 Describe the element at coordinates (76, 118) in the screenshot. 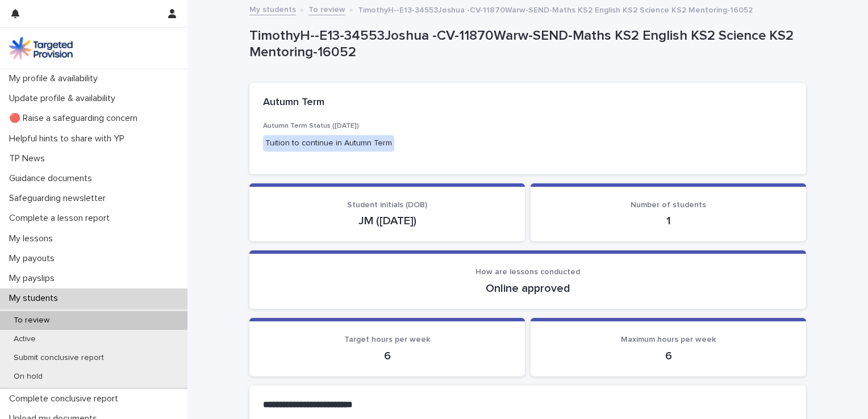

I see `p: 🔴 Raise a safeguarding concern` at that location.